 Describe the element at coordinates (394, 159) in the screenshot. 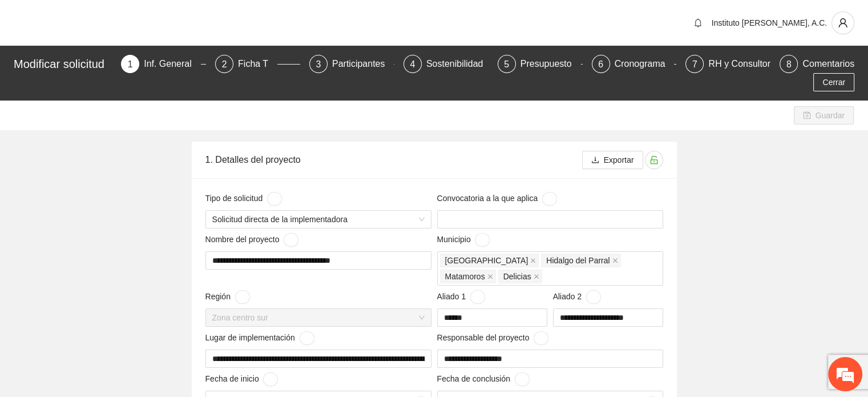

I see `div: 1. Detalles del proyecto` at that location.